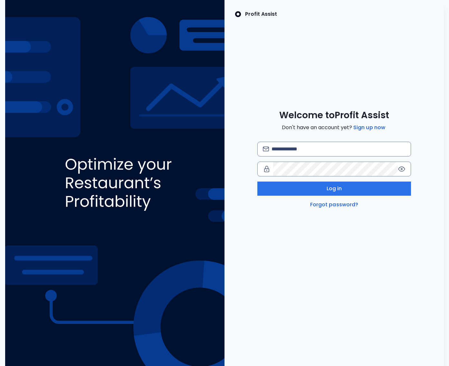  Describe the element at coordinates (334, 189) in the screenshot. I see `button: Log in` at that location.